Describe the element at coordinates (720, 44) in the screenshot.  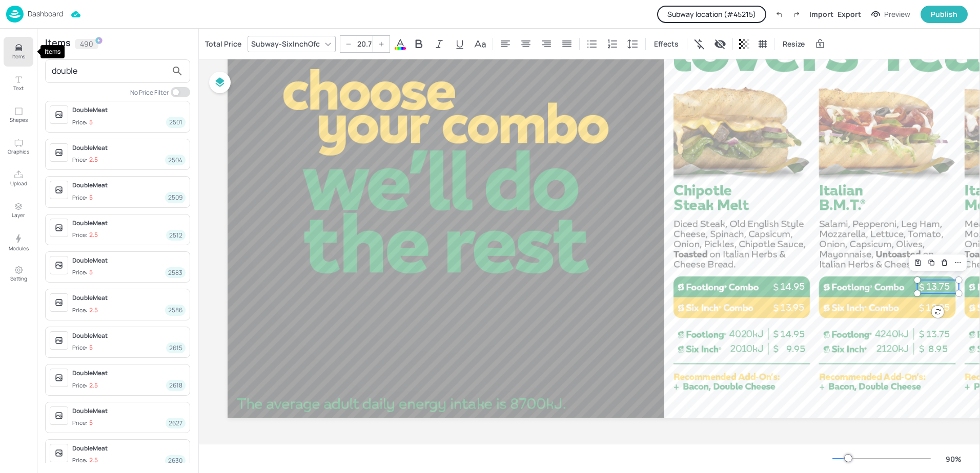
I see `div: Display condition` at that location.